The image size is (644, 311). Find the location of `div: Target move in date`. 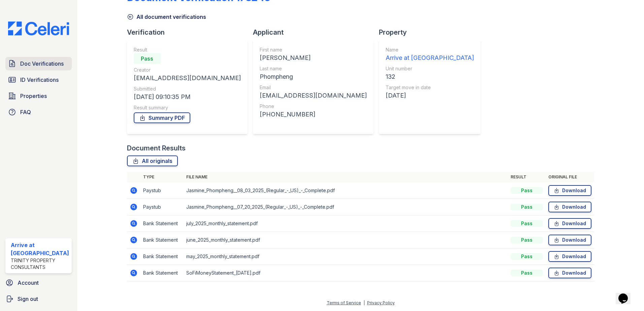

div: Target move in date is located at coordinates (430, 87).